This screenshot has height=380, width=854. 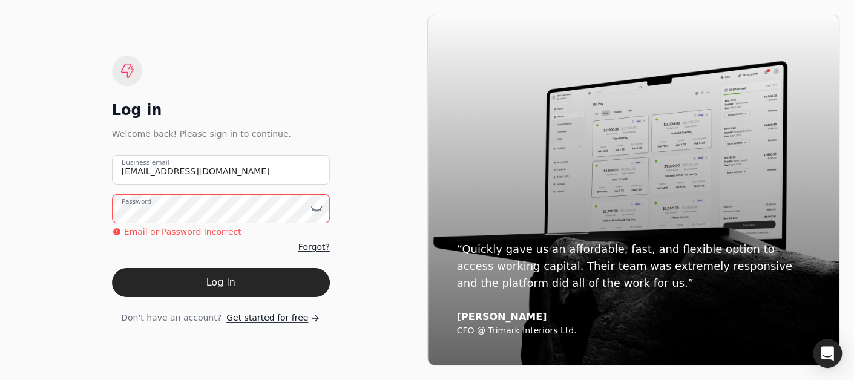 What do you see at coordinates (267, 318) in the screenshot?
I see `span: Get started for free` at bounding box center [267, 318].